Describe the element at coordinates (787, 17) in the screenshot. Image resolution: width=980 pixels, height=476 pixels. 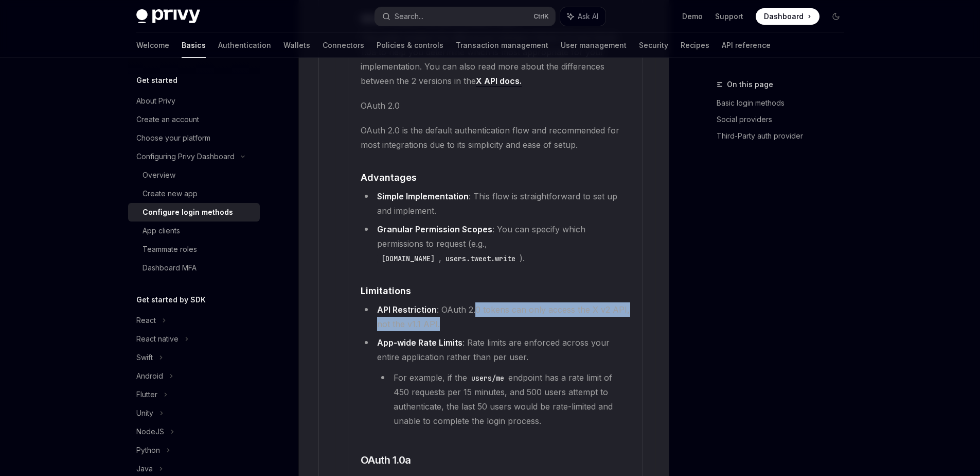
I see `a: Dashboard` at that location.